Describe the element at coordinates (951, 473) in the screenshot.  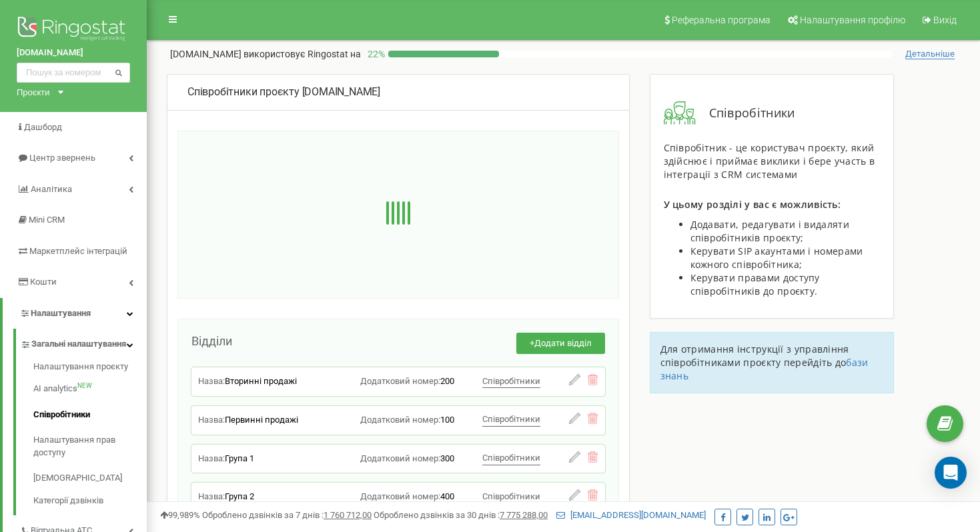
I see `div: Open Intercom Messenger` at that location.